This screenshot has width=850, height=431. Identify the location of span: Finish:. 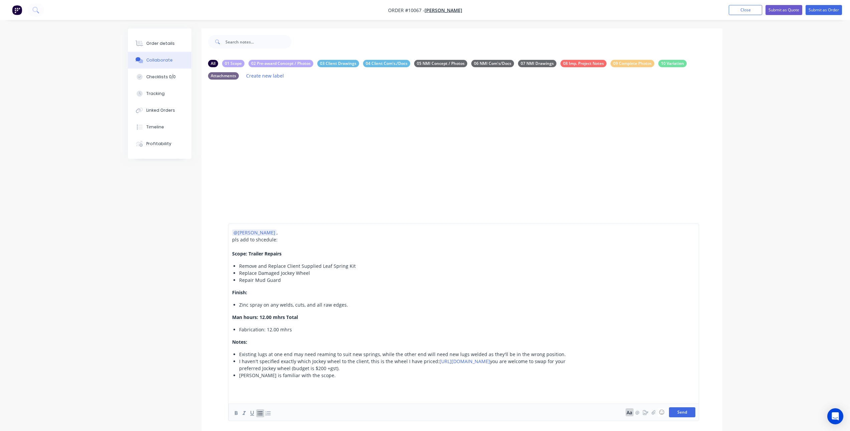
(239, 292).